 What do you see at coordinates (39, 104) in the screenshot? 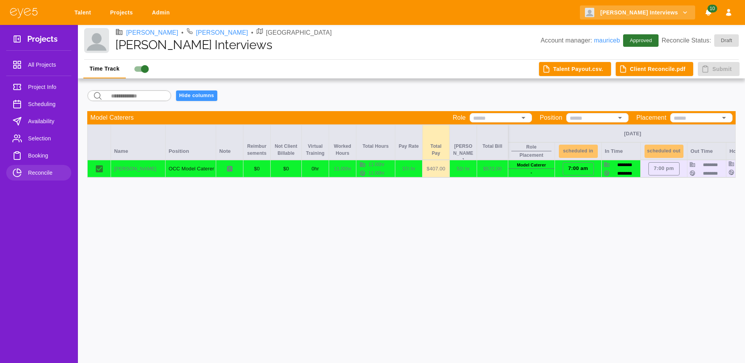
I see `a: Scheduling` at bounding box center [39, 104].